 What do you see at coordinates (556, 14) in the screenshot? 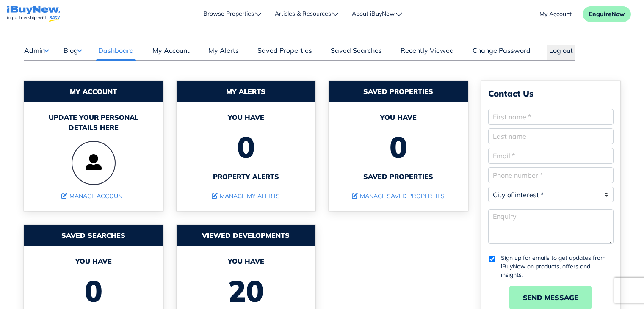
I see `a: account` at bounding box center [556, 14].